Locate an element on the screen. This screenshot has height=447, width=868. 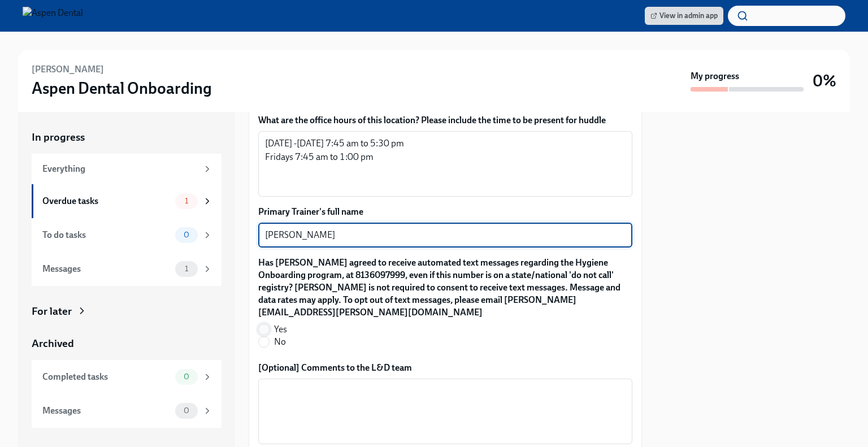
strong: My progress is located at coordinates (715, 76).